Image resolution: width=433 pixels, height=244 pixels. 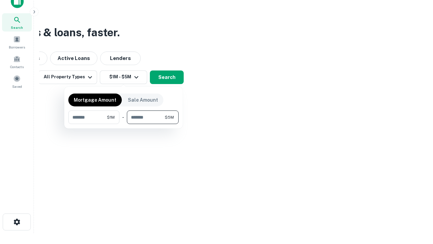 What do you see at coordinates (416, 184) in the screenshot?
I see `div: Chat Widget` at bounding box center [416, 184].